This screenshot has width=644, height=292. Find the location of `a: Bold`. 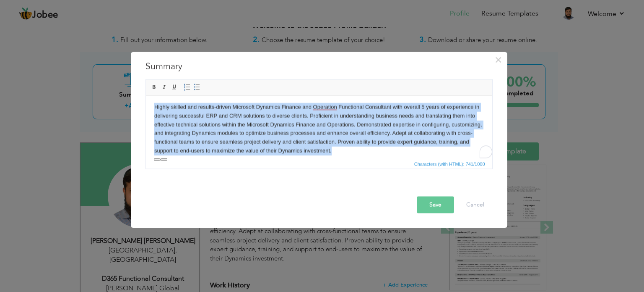

a: Bold is located at coordinates (154, 87).